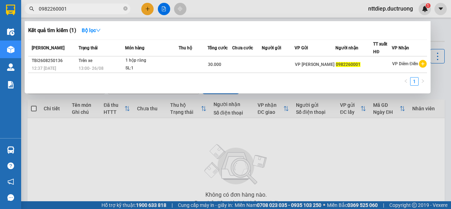 The image size is (451, 209). I want to click on span: Món hàng, so click(135, 48).